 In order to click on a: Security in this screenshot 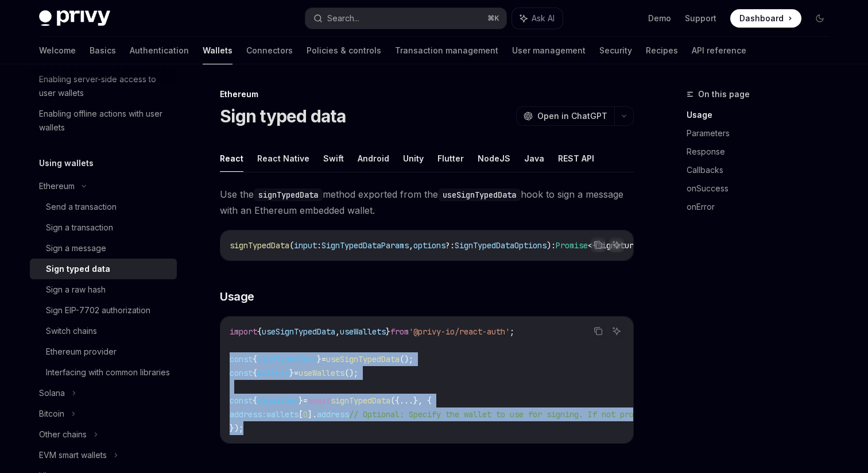, I will do `click(616, 51)`.